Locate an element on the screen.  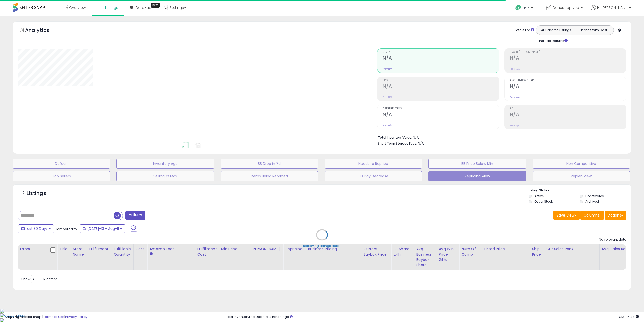
button: Selling @ Max is located at coordinates (165, 177).